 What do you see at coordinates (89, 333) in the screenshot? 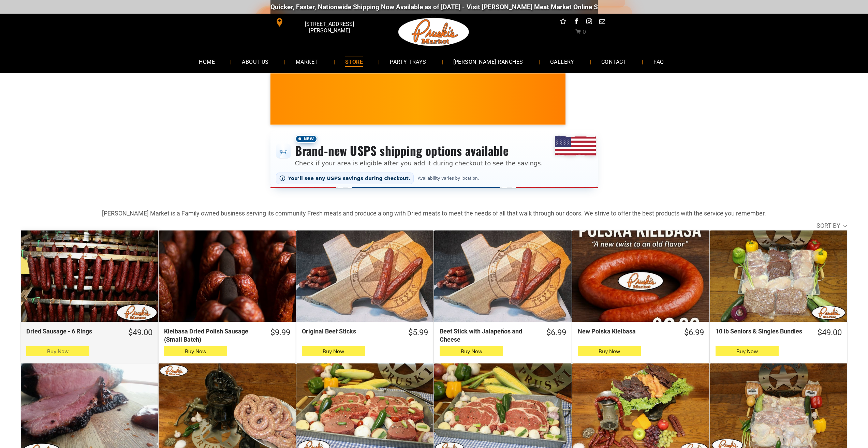
I see `a: $49.00Dried Sausage - 6 Rings` at bounding box center [89, 333].